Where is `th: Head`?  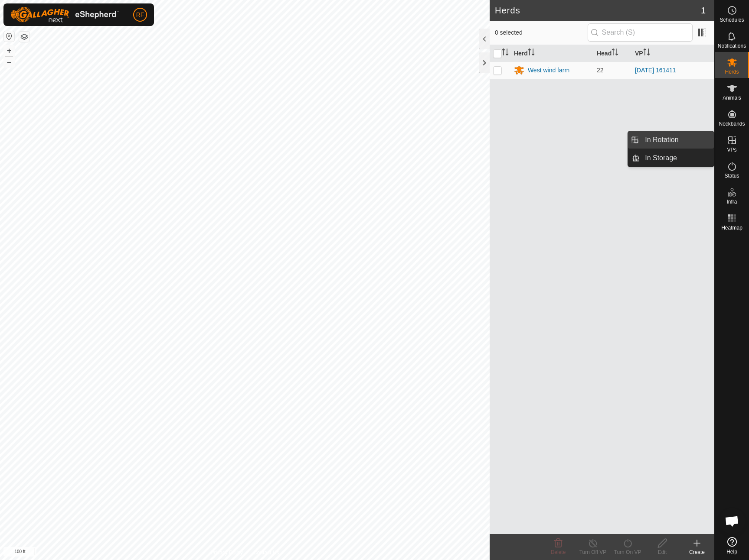 th: Head is located at coordinates (612, 53).